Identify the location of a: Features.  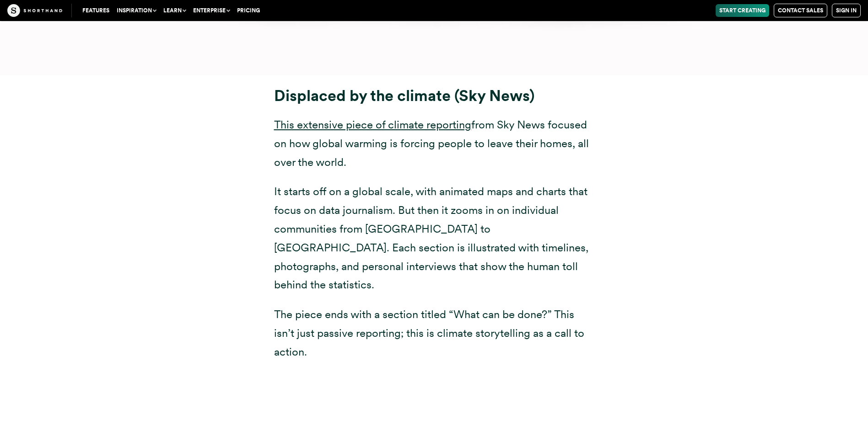
(96, 10).